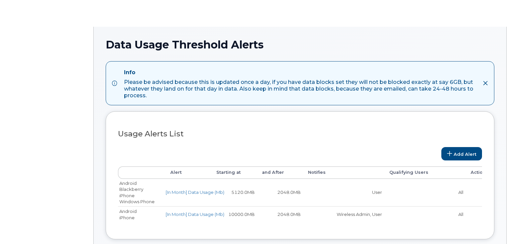 The width and height of the screenshot is (510, 244). I want to click on th: Qualifying Users, so click(424, 172).